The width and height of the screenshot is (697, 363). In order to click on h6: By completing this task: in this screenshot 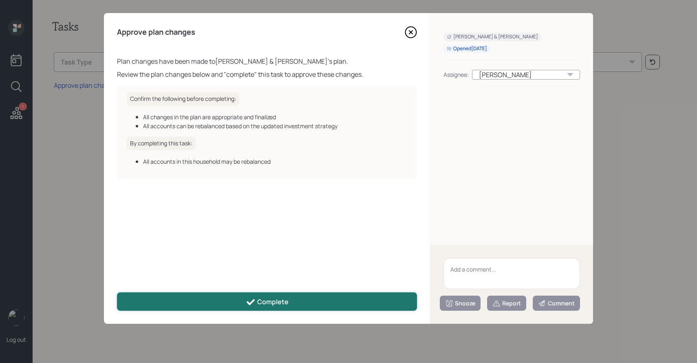, I will do `click(161, 143)`.